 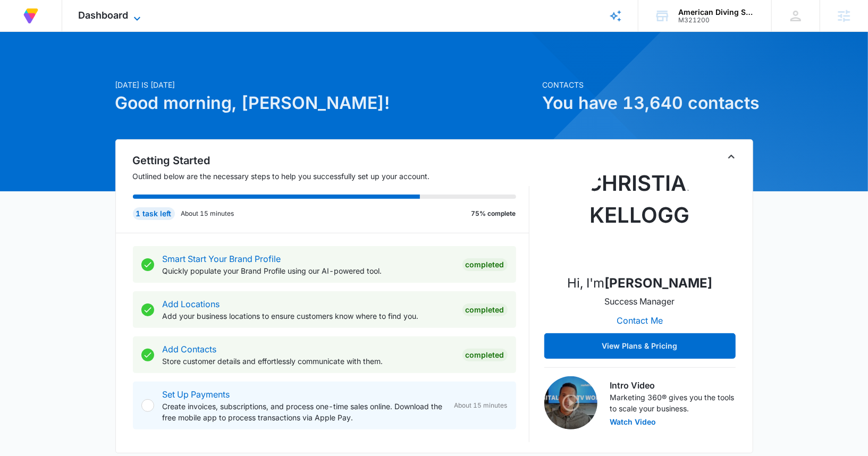 What do you see at coordinates (640, 301) in the screenshot?
I see `p: Success Manager` at bounding box center [640, 301].